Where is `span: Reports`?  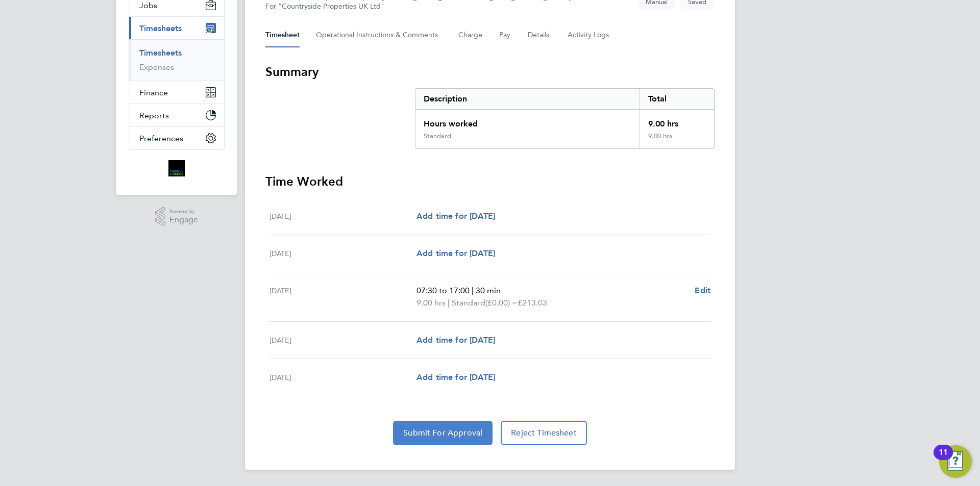 span: Reports is located at coordinates (154, 115).